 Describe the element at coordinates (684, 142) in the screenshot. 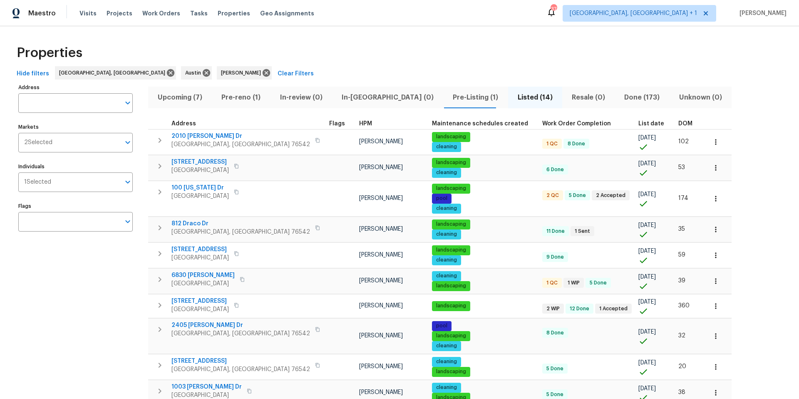

I see `span: 102` at that location.